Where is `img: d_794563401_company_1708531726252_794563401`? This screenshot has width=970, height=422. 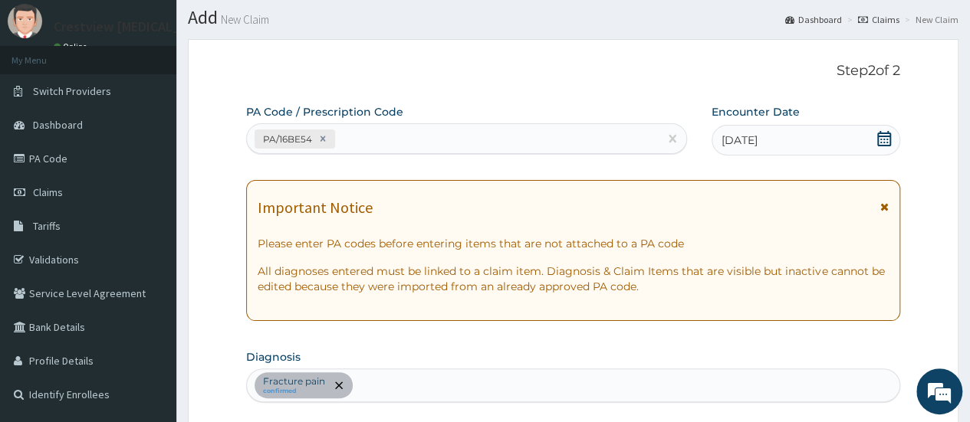 img: d_794563401_company_1708531726252_794563401 is located at coordinates (45, 96).